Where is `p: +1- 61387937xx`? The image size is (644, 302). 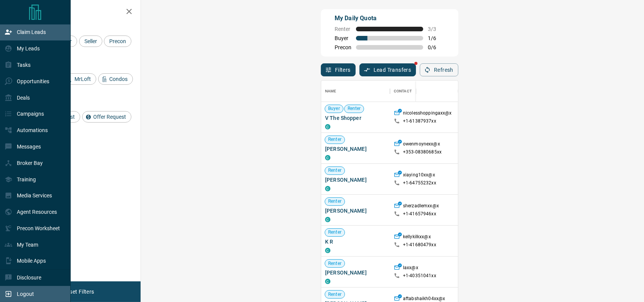
p: +1- 61387937xx is located at coordinates (420, 121).